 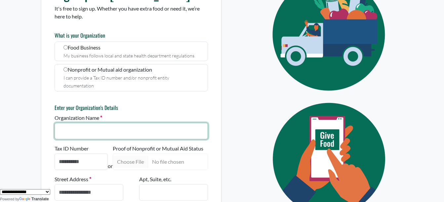 What do you see at coordinates (131, 13) in the screenshot?
I see `p: It's free to sign up. Whether you have extra food or need it, we’re here to help.` at bounding box center [131, 13].